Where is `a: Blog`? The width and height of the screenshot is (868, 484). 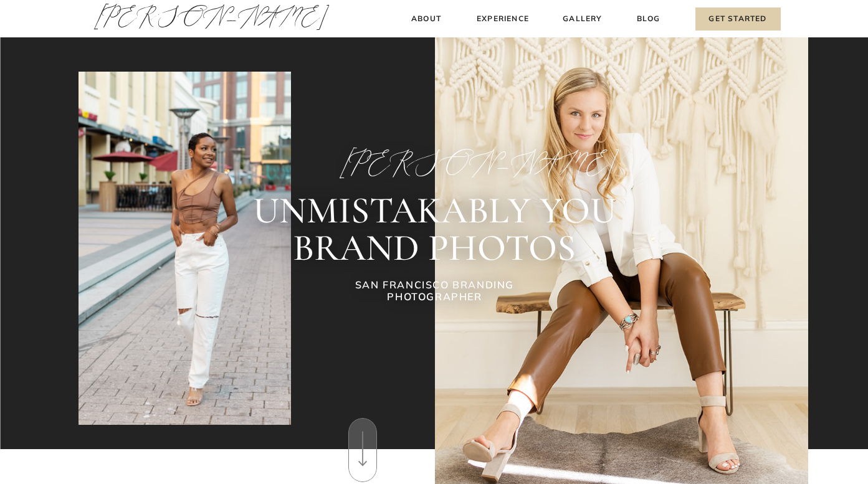 a: Blog is located at coordinates (648, 19).